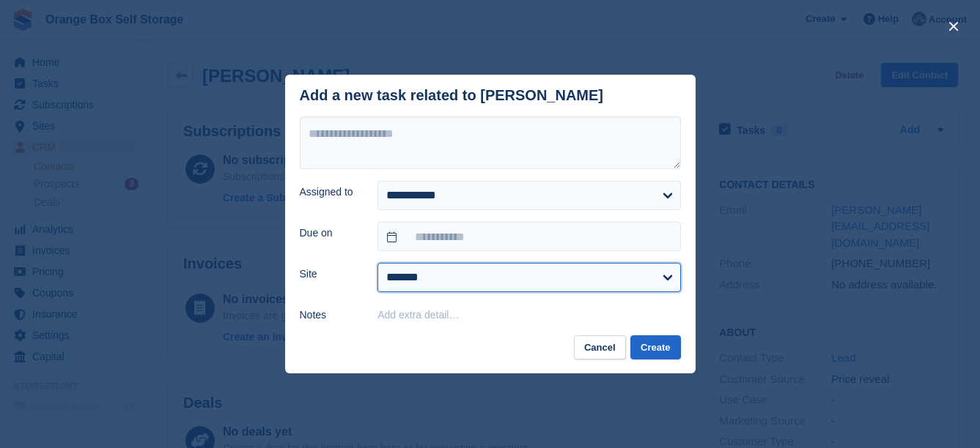 The height and width of the screenshot is (448, 980). I want to click on button: Add extra detail…, so click(418, 315).